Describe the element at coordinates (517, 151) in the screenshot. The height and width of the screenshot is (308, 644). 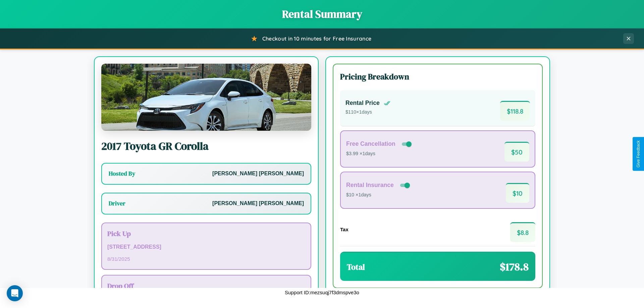
I see `span: $ 50` at that location.